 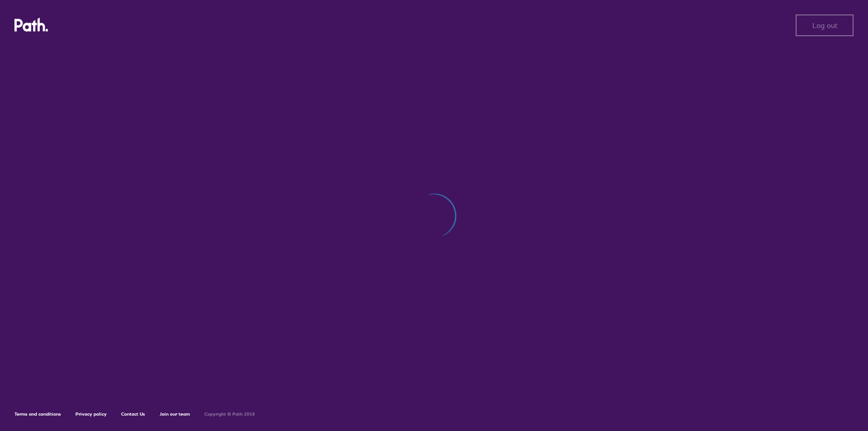 What do you see at coordinates (174, 414) in the screenshot?
I see `a: Join our team` at bounding box center [174, 414].